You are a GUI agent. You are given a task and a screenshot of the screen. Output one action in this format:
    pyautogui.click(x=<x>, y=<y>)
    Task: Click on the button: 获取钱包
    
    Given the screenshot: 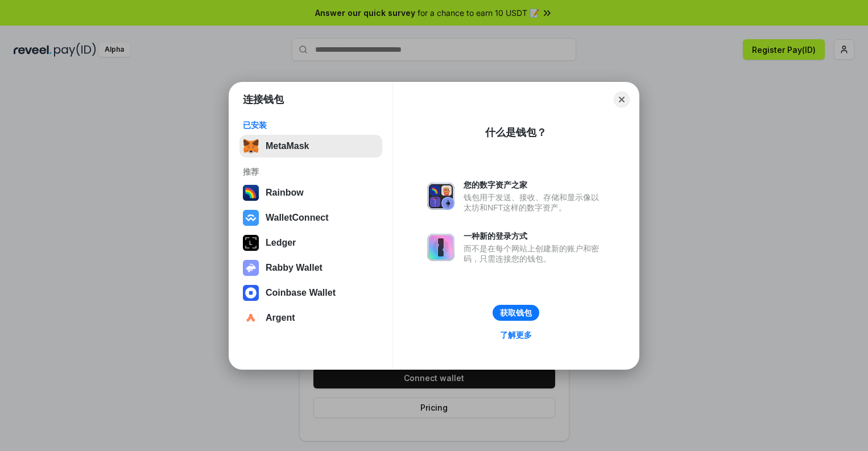 What is the action you would take?
    pyautogui.click(x=516, y=313)
    